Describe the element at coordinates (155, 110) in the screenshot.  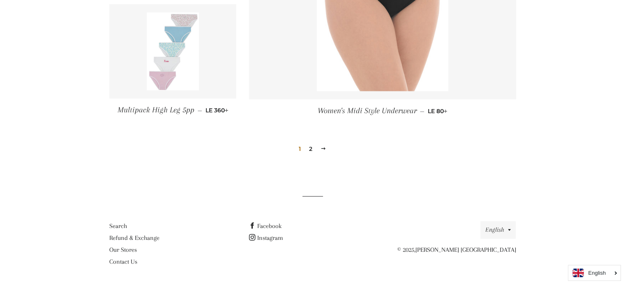
I see `span: Multipack High Leg 5pp` at that location.